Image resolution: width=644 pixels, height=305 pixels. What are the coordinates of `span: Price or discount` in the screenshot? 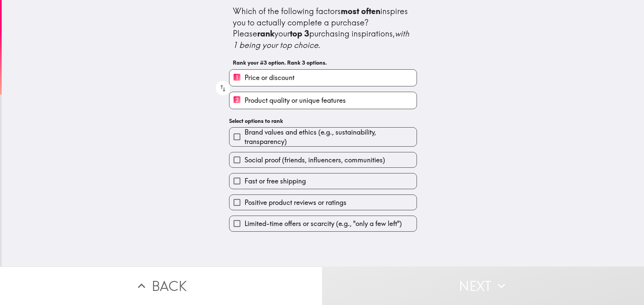 It's located at (269, 78).